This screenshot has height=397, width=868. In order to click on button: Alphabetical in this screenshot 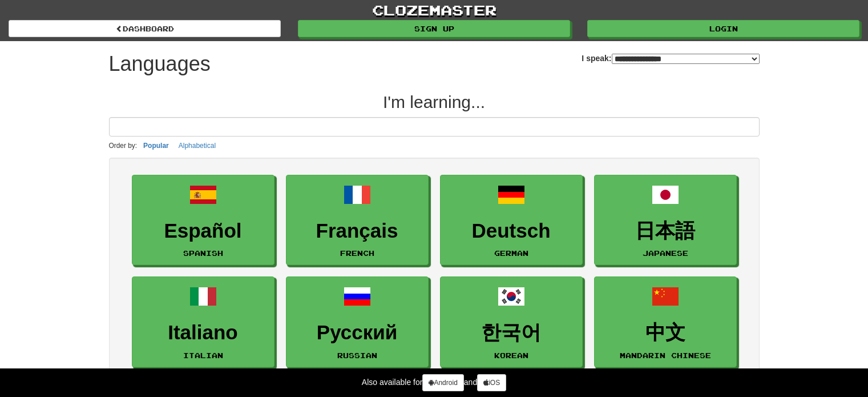, I will do `click(197, 146)`.